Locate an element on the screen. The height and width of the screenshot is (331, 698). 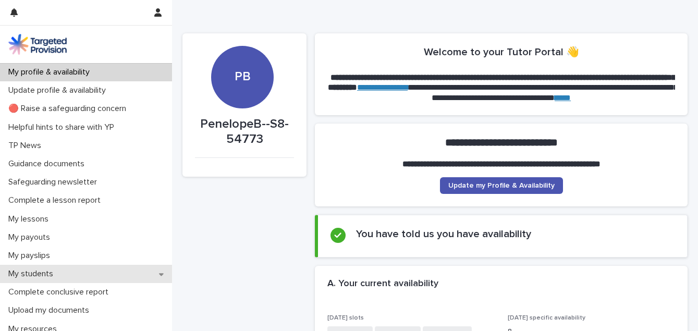
img: M5nRWzHhSzIhMunXDL62 is located at coordinates (38, 44).